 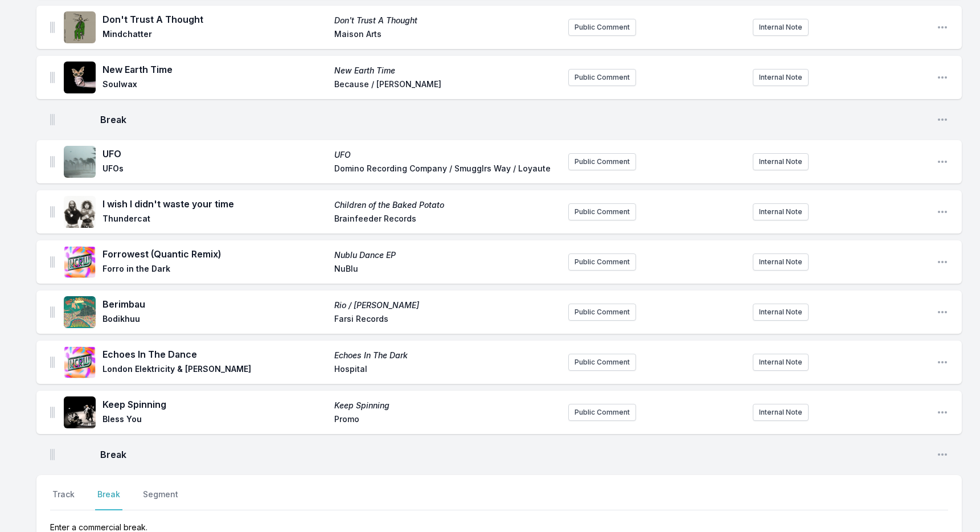 What do you see at coordinates (215, 270) in the screenshot?
I see `span: Forro in the Dark` at bounding box center [215, 270].